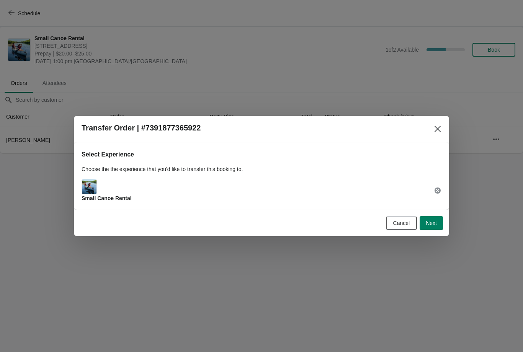 The image size is (523, 352). I want to click on button: Next, so click(431, 223).